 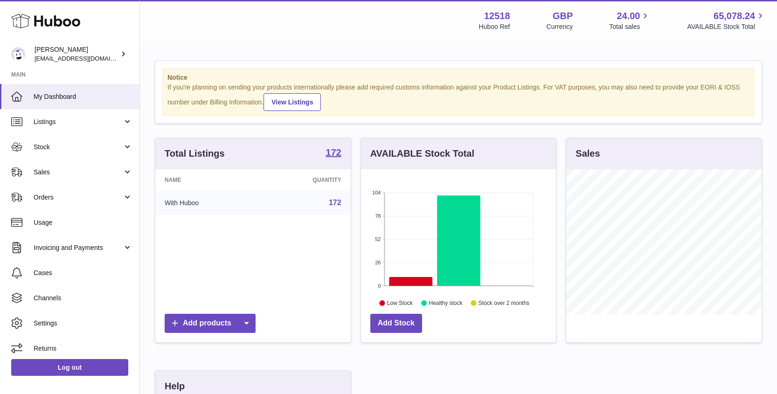 What do you see at coordinates (459, 77) in the screenshot?
I see `strong: Notice` at bounding box center [459, 77].